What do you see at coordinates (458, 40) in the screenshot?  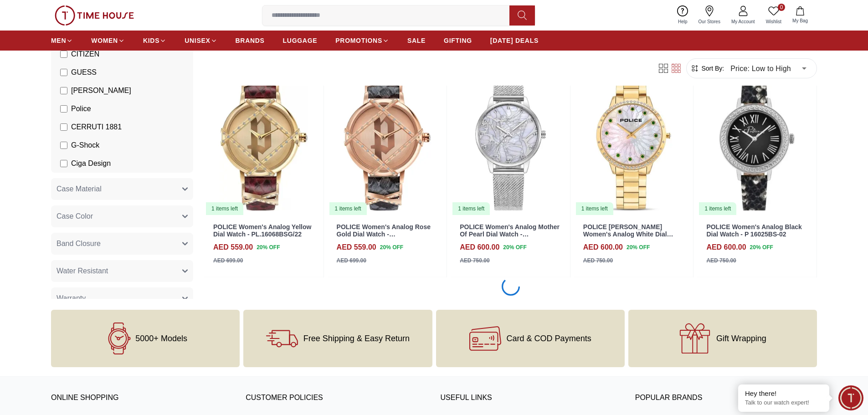 I see `a: GIFTING` at bounding box center [458, 40].